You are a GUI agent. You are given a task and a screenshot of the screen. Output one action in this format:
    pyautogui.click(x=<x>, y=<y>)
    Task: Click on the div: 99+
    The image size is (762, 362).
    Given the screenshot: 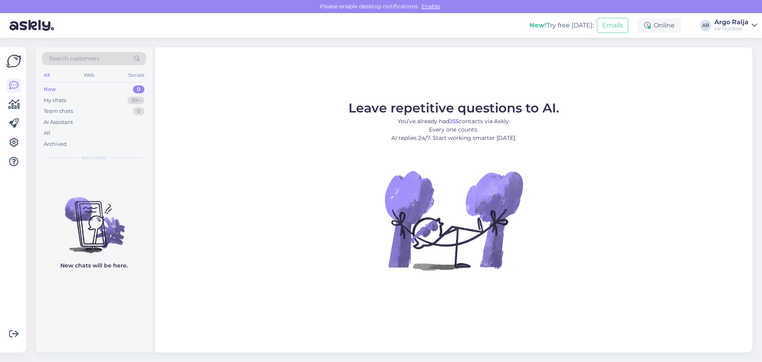 What is the action you would take?
    pyautogui.click(x=136, y=100)
    